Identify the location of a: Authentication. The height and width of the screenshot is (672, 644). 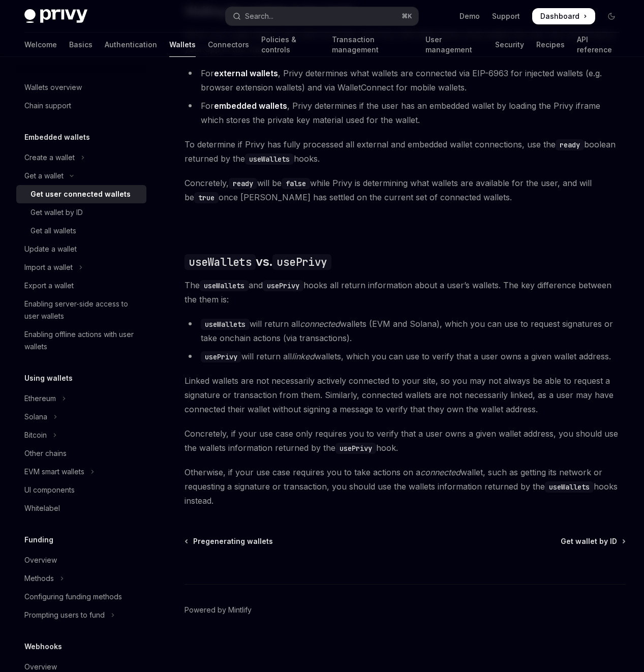
(130, 44).